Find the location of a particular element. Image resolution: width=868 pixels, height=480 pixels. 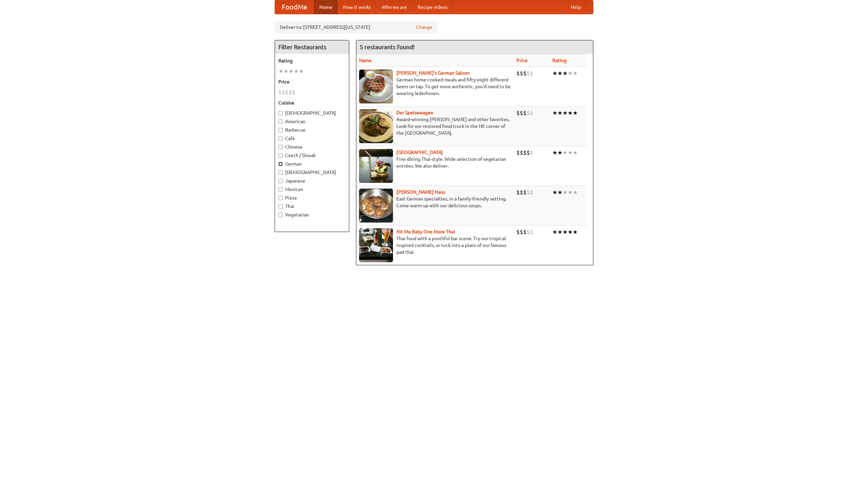

input: Czech / Slovak is located at coordinates (281, 156).